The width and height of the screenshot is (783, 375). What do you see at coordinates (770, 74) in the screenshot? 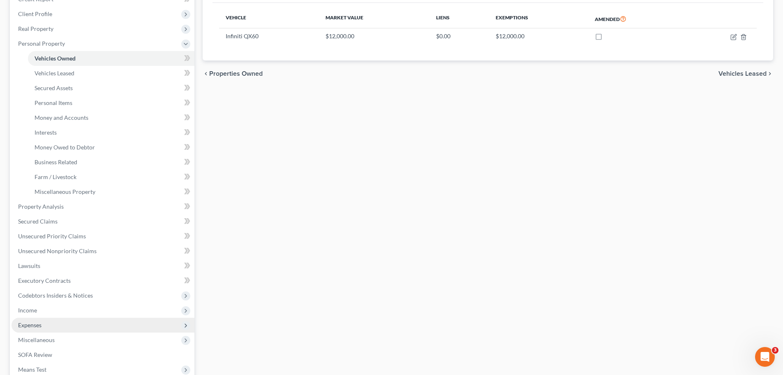
I see `i: chevron_right` at bounding box center [770, 74].